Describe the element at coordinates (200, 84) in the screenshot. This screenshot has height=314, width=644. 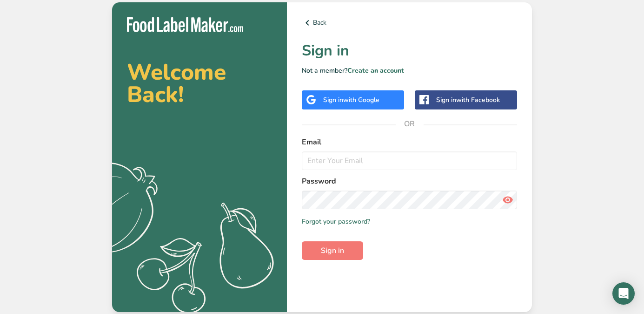
I see `h2: Welcome Back!` at that location.